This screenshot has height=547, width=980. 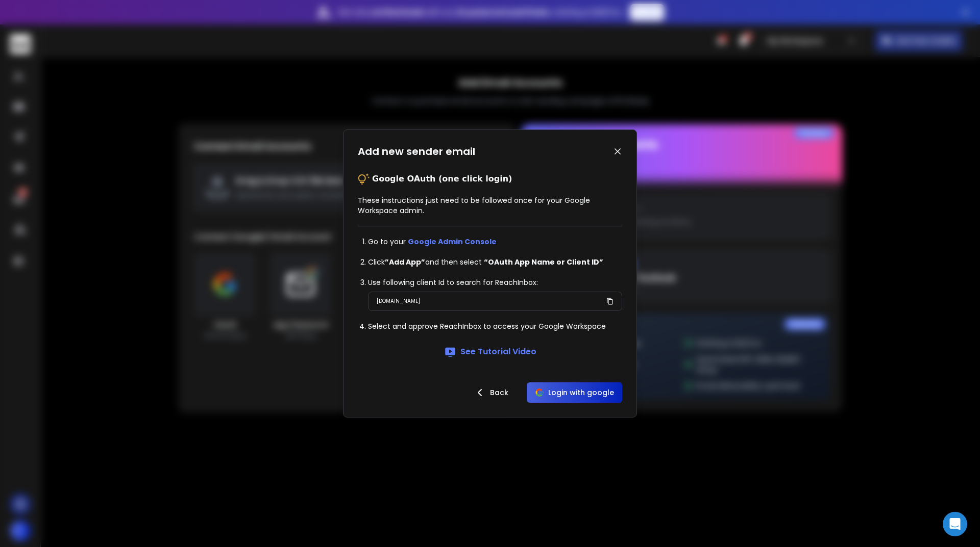 What do you see at coordinates (452, 242) in the screenshot?
I see `a: Google Admin Console` at bounding box center [452, 242].